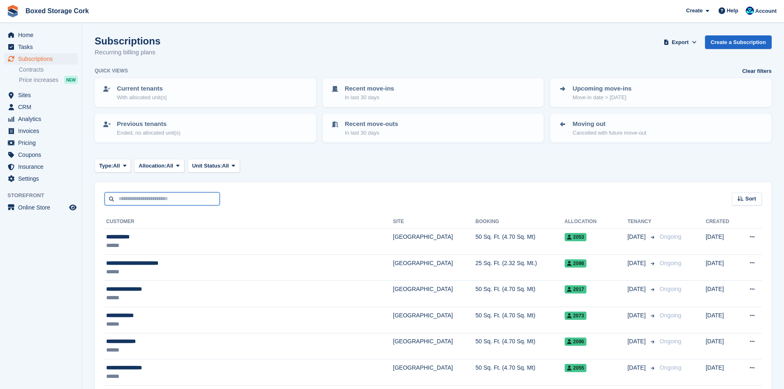 This screenshot has height=389, width=784. What do you see at coordinates (602, 88) in the screenshot?
I see `p: Upcoming move-ins` at bounding box center [602, 88].